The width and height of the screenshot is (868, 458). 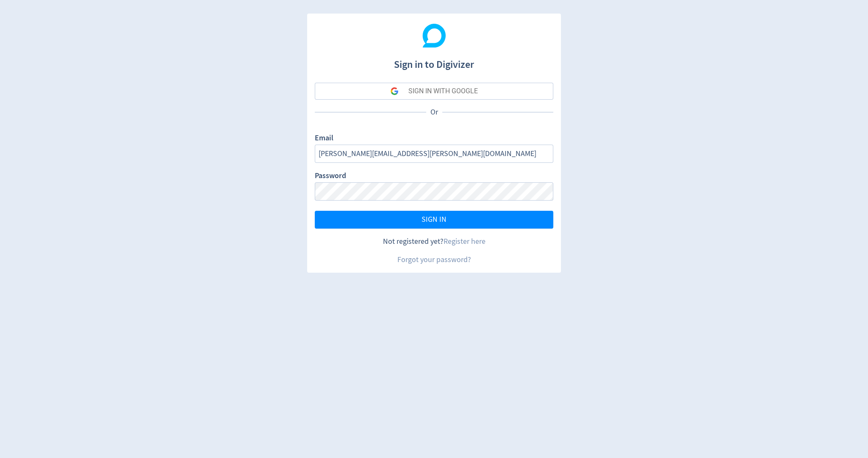 What do you see at coordinates (434, 220) in the screenshot?
I see `span: SIGN IN` at bounding box center [434, 220].